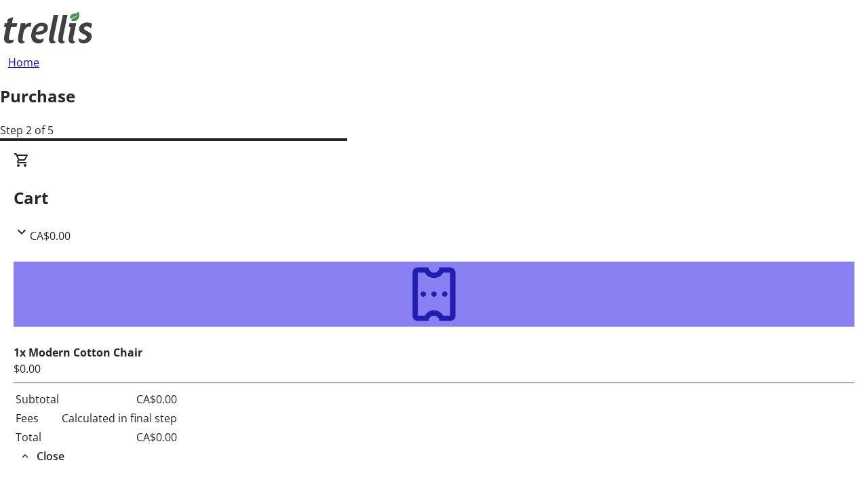  What do you see at coordinates (78, 352) in the screenshot?
I see `strong: 1x Modern Cotton Chair` at bounding box center [78, 352].